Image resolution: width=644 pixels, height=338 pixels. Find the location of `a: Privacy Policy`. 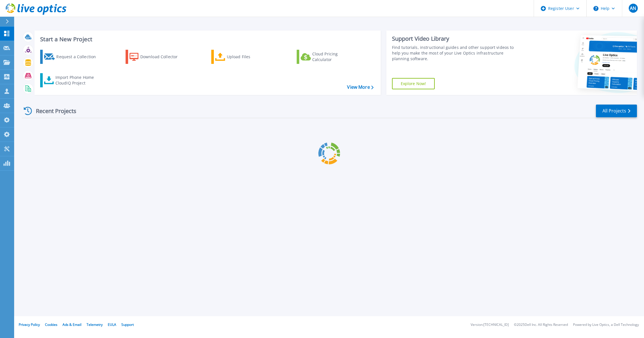

a: Privacy Policy is located at coordinates (29, 324).